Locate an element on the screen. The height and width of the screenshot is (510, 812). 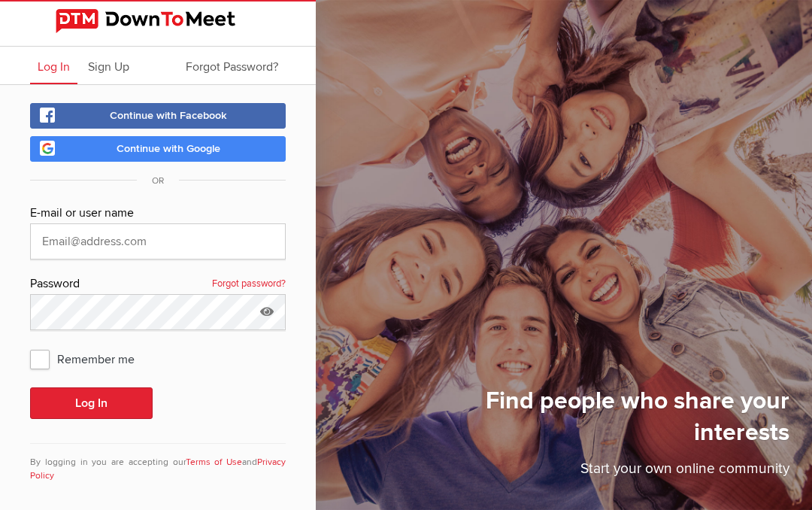
a: Log In is located at coordinates (54, 65).